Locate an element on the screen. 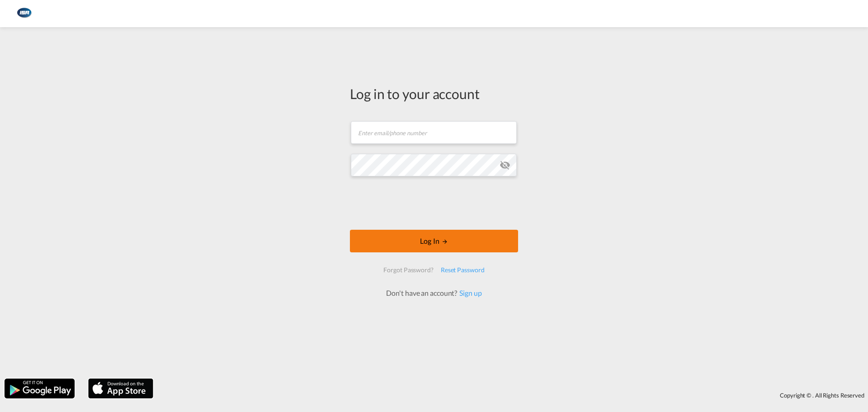 Image resolution: width=868 pixels, height=412 pixels. div: Copyright © . All Rights Reserved is located at coordinates (513, 395).